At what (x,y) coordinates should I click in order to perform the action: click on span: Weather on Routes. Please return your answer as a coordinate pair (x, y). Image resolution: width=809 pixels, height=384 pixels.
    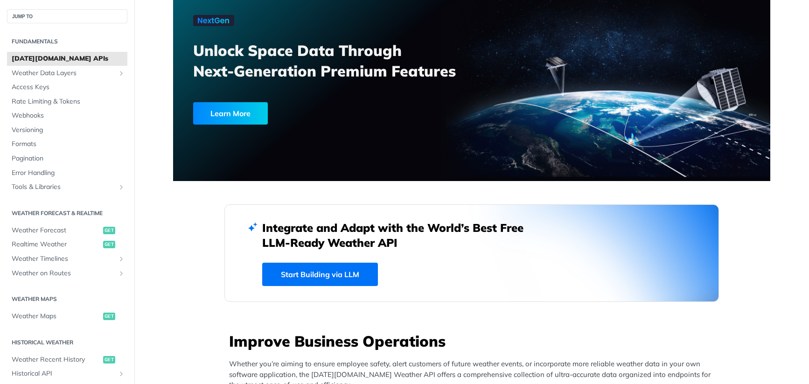
    Looking at the image, I should click on (63, 274).